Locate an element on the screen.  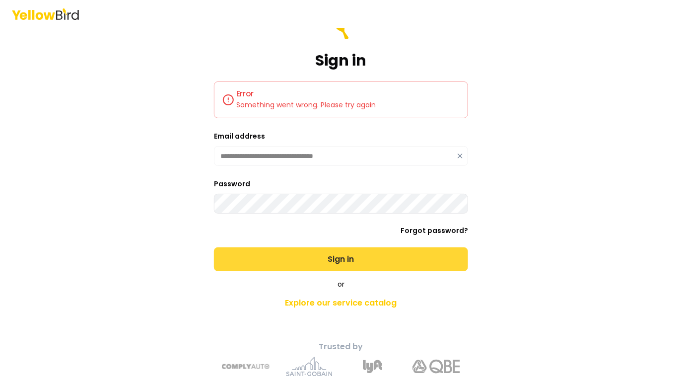
label: Password is located at coordinates (232, 184).